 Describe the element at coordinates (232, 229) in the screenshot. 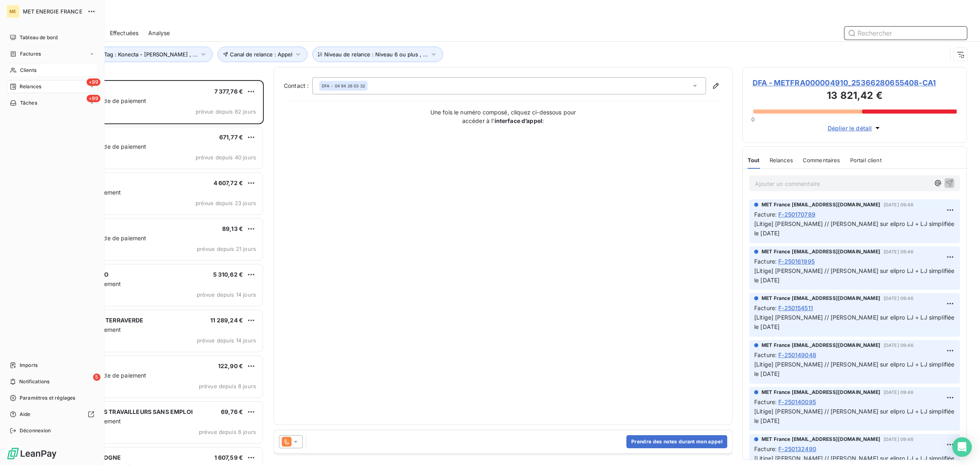

I see `span: 89,13 €` at that location.